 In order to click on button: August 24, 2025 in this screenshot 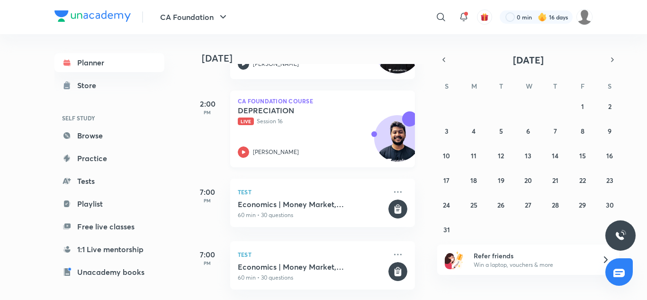, I will do `click(446, 204)`.